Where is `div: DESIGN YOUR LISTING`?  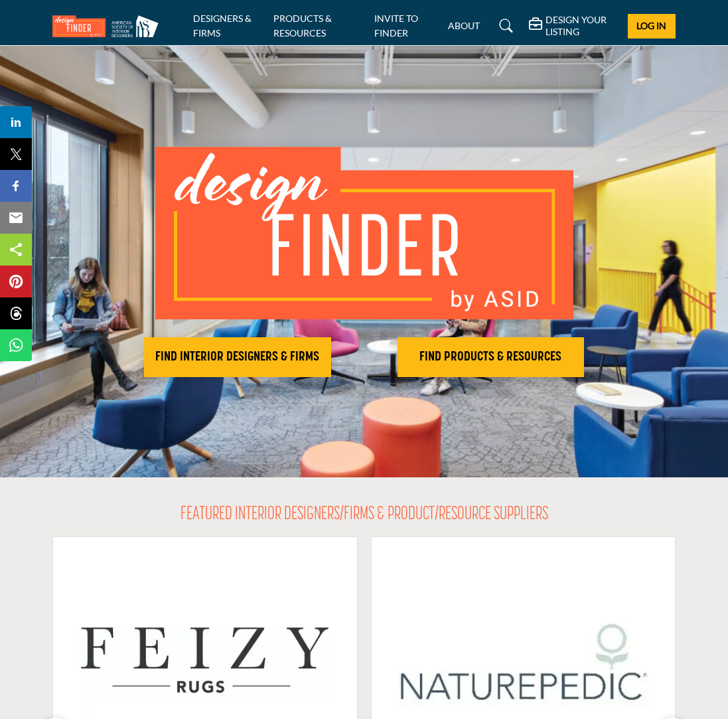 div: DESIGN YOUR LISTING is located at coordinates (574, 26).